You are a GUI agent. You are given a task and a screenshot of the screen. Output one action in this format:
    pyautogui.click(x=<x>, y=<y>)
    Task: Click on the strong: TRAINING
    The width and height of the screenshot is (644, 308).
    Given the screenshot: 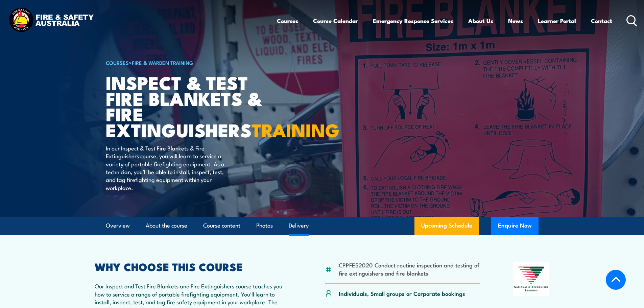 What is the action you would take?
    pyautogui.click(x=296, y=129)
    